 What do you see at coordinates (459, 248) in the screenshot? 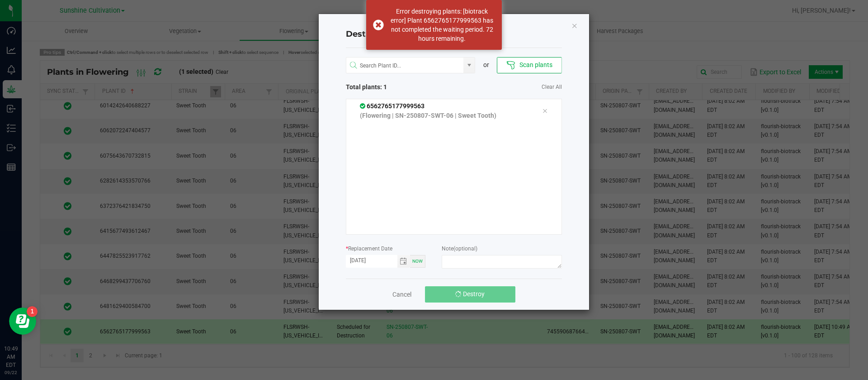
I see `label: Note` at bounding box center [459, 248].